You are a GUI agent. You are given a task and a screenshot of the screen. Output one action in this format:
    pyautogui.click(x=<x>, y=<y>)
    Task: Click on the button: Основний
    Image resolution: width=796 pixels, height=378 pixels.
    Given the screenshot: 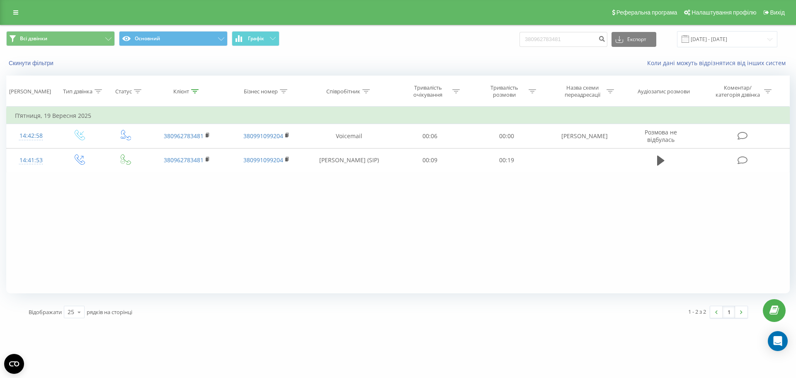 What is the action you would take?
    pyautogui.click(x=173, y=39)
    